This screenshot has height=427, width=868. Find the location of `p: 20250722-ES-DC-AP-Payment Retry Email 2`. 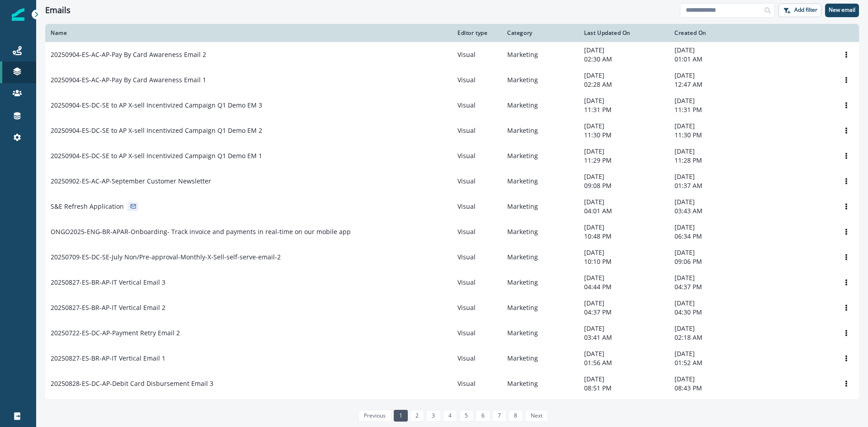

p: 20250722-ES-DC-AP-Payment Retry Email 2 is located at coordinates (115, 333).